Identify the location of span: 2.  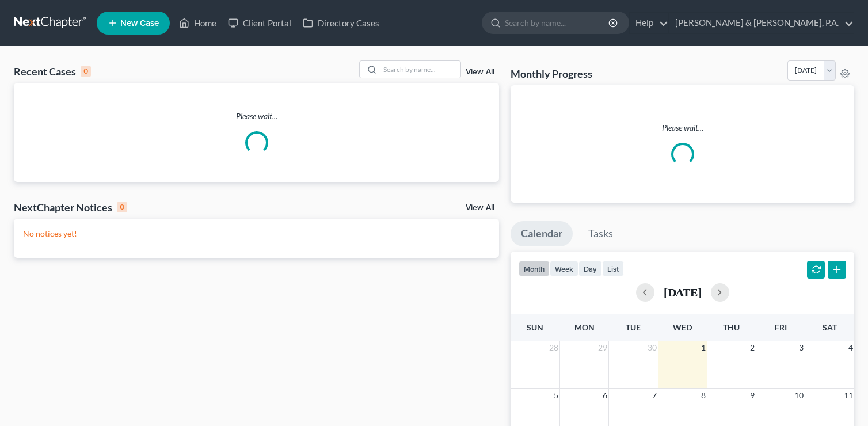
(752, 348).